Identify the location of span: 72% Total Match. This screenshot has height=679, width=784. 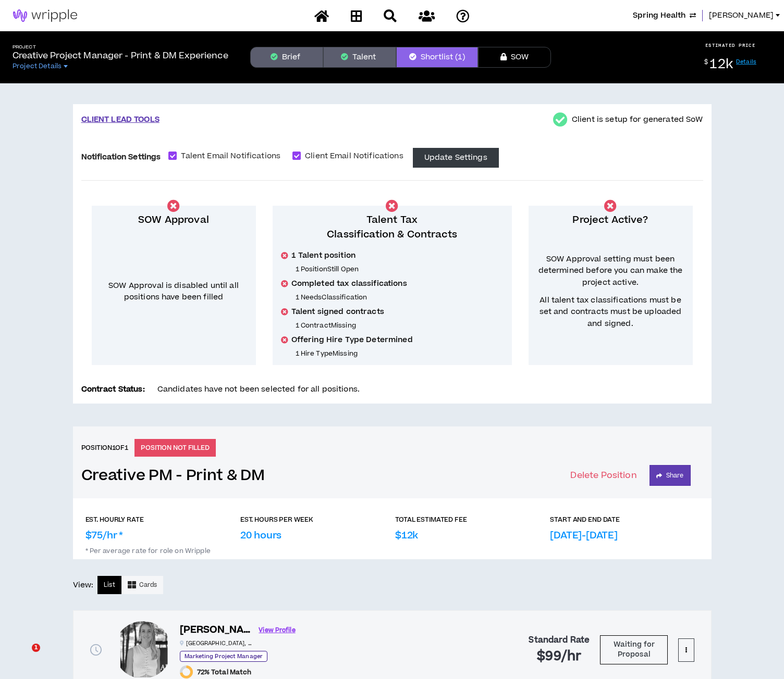
(224, 672).